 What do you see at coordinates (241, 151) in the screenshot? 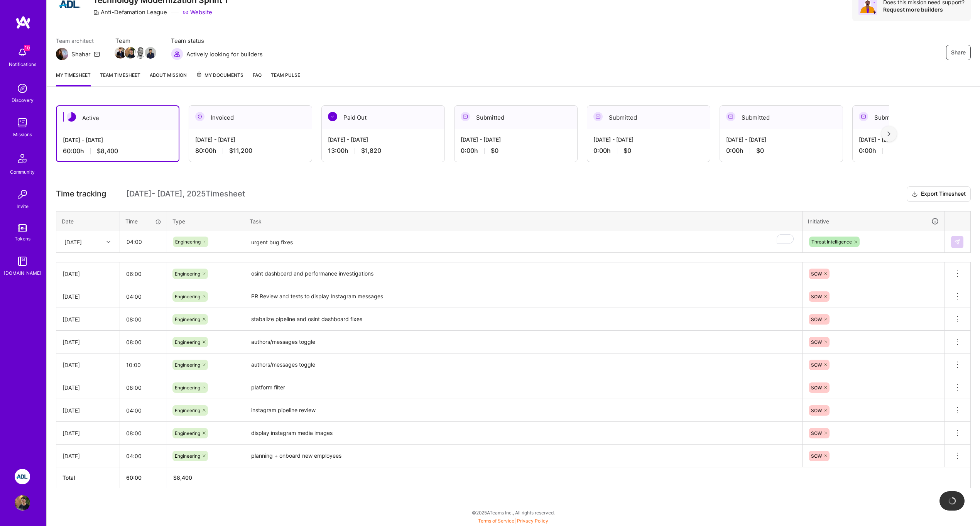
I see `span: $11,200` at bounding box center [241, 151].